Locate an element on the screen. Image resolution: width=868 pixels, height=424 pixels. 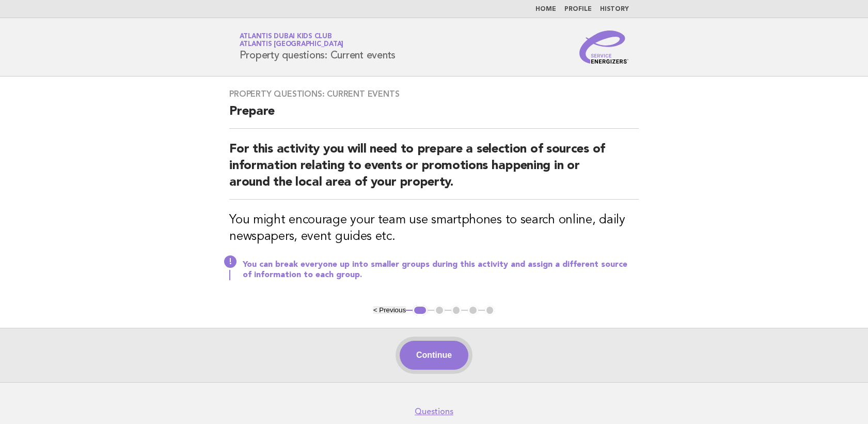
a: Profile is located at coordinates (578, 10).